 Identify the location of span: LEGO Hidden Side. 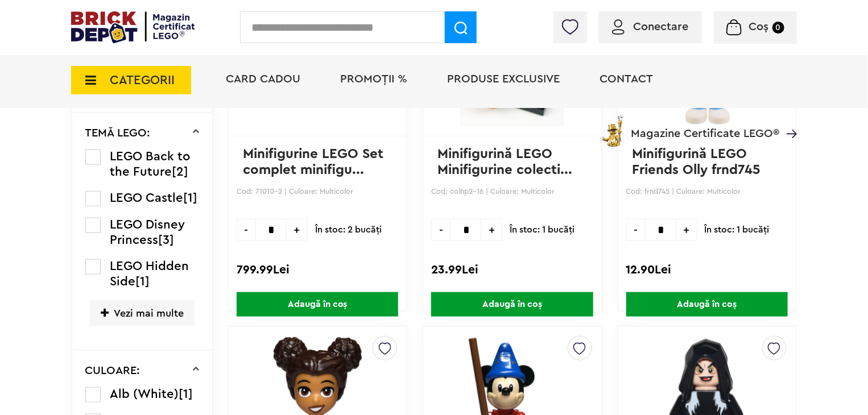
(150, 273).